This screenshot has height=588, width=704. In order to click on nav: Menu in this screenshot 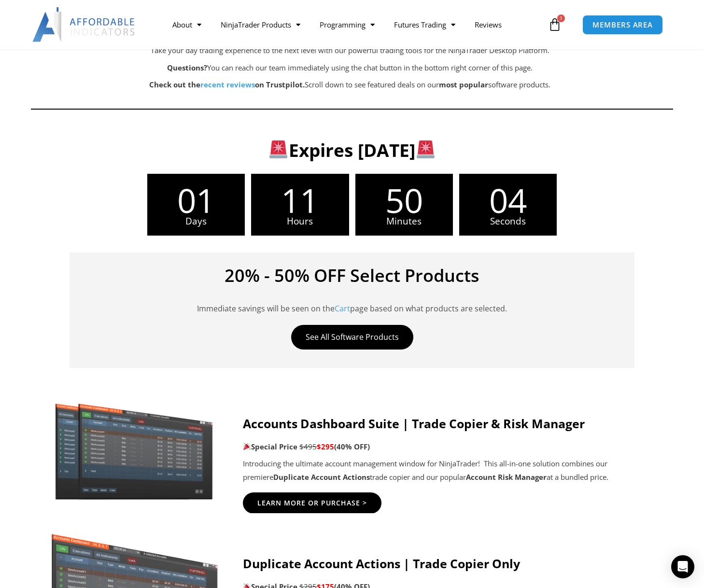, I will do `click(354, 25)`.